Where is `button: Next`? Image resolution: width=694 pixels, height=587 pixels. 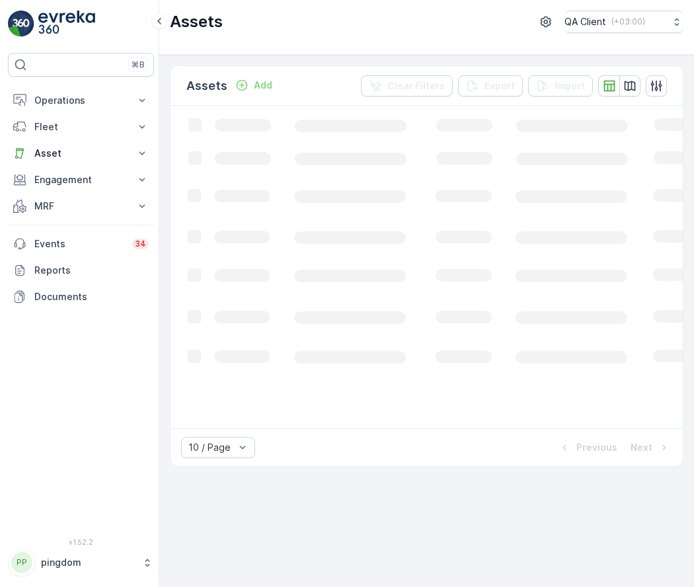
button: Next is located at coordinates (651, 448).